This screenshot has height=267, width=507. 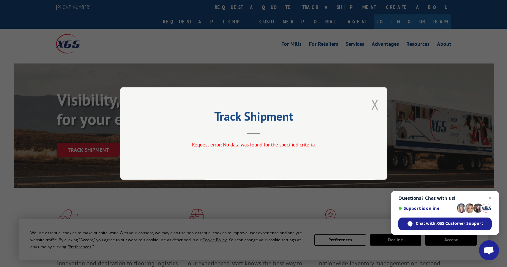 I want to click on span: Request error: No data was found for the specified criteria., so click(x=254, y=144).